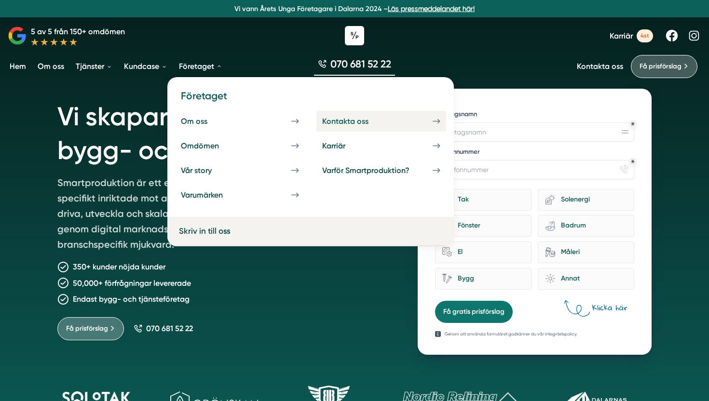  What do you see at coordinates (131, 299) in the screenshot?
I see `p: Endast bygg- och tjänsteföretag` at bounding box center [131, 299].